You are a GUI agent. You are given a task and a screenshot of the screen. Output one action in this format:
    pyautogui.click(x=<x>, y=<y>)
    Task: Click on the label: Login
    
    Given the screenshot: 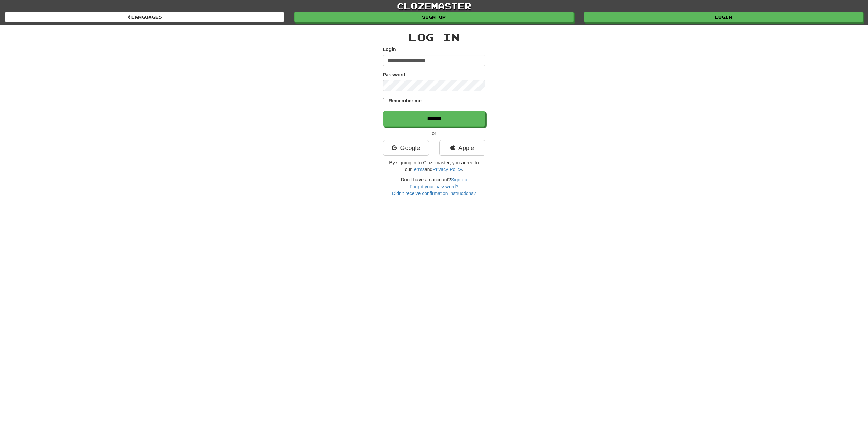 What is the action you would take?
    pyautogui.click(x=389, y=50)
    